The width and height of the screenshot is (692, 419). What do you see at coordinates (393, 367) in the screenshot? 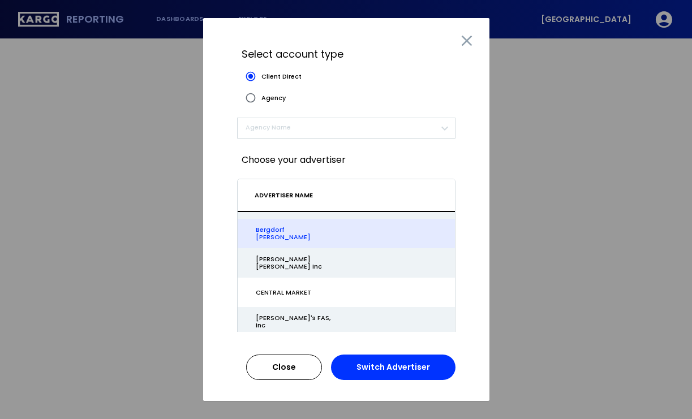
I see `div: Switch Advertiser` at bounding box center [393, 367].